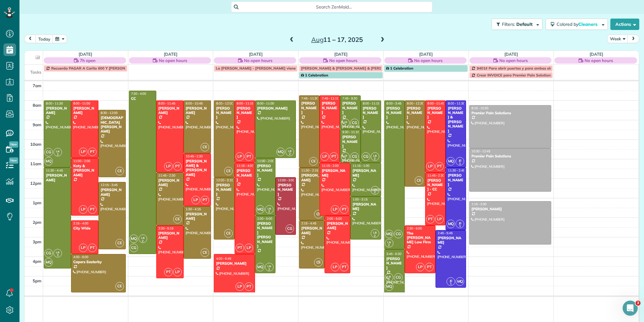  Describe the element at coordinates (394, 254) in the screenshot. I see `span: 3:45 - 6:30` at that location.